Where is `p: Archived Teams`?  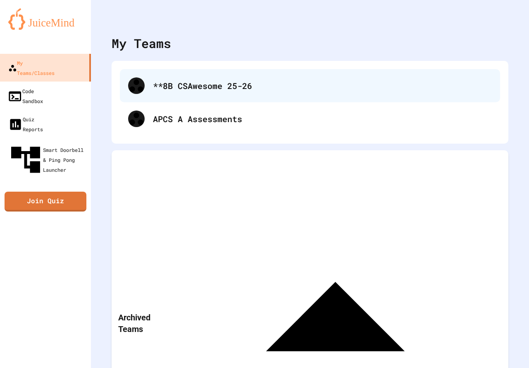 p: Archived Teams is located at coordinates (144, 323).